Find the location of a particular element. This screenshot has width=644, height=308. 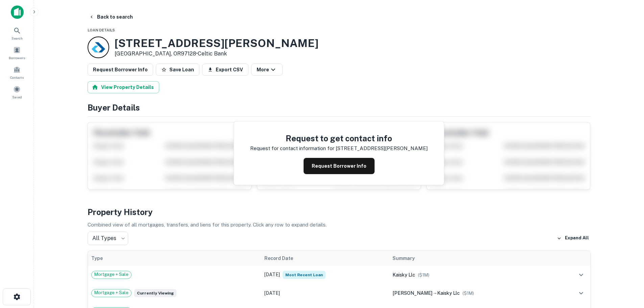

span: Borrowers is located at coordinates (17, 58).